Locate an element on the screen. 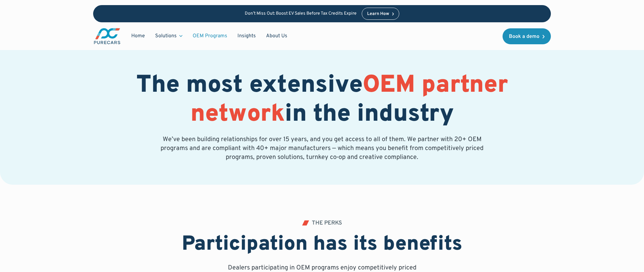 The width and height of the screenshot is (644, 272). a: OEM Programs is located at coordinates (210, 36).